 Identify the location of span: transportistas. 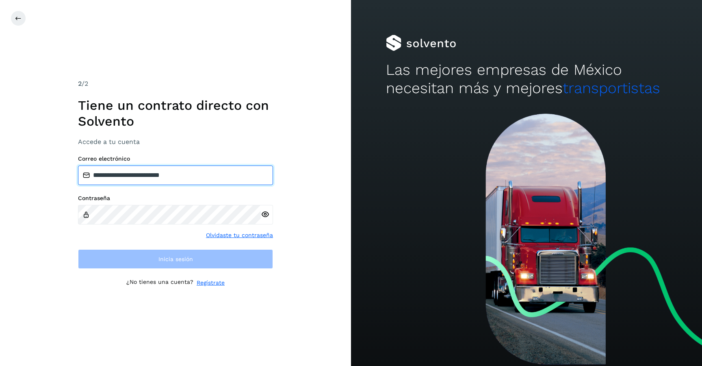
(612, 88).